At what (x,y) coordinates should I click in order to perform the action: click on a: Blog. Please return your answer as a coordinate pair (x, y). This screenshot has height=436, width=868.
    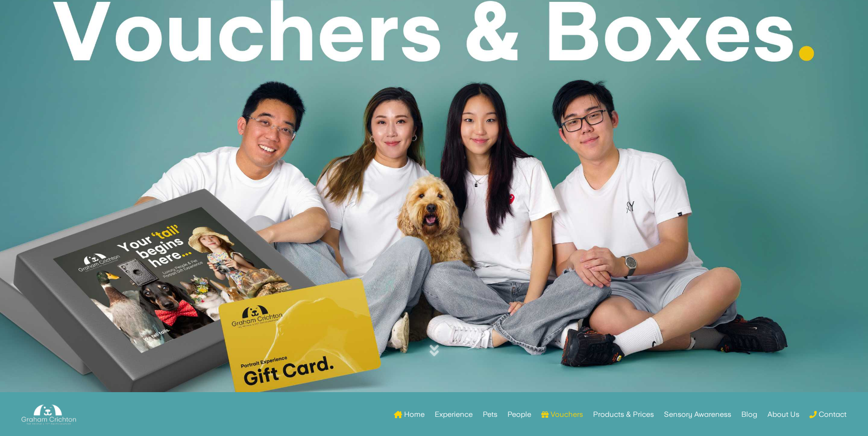
    Looking at the image, I should click on (748, 414).